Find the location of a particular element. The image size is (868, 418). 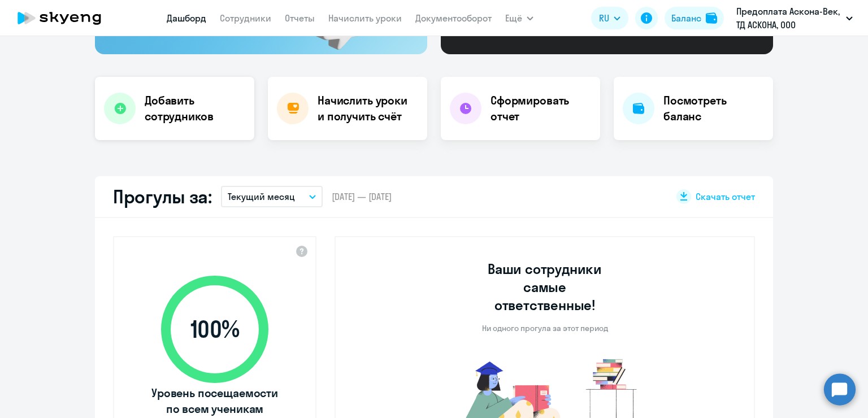

a: Сотрудники is located at coordinates (245, 18).